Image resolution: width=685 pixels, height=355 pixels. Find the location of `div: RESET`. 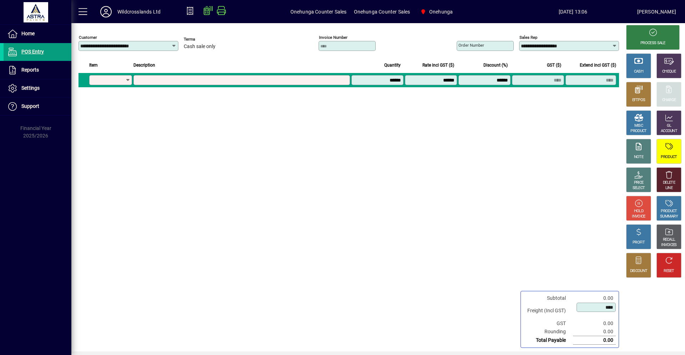

div: RESET is located at coordinates (669, 271).